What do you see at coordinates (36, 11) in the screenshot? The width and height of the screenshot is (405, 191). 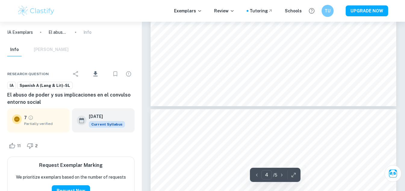 I see `a: Clastify logo` at bounding box center [36, 11].